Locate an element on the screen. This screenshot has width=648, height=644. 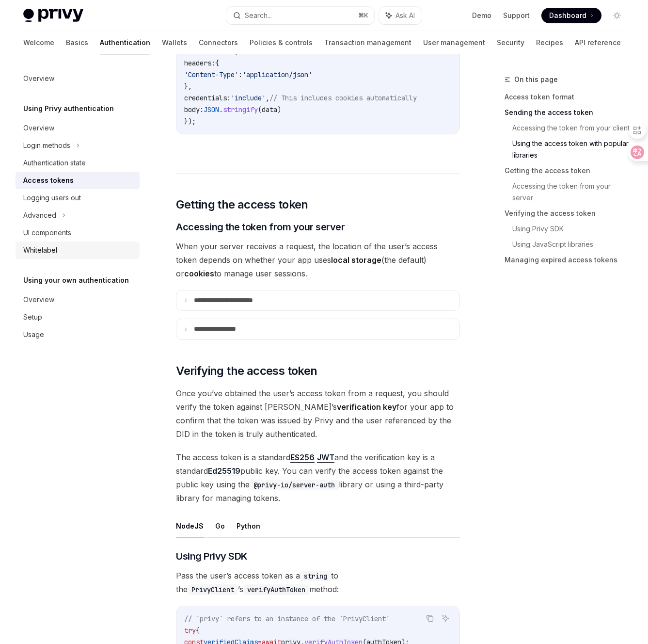
div: Usage is located at coordinates (33, 335).